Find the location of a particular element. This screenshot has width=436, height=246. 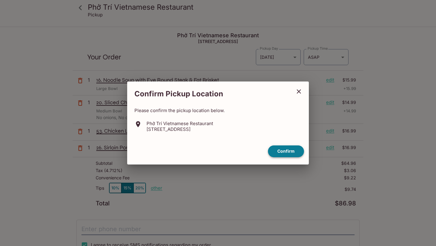

button: confirm is located at coordinates (286, 151).